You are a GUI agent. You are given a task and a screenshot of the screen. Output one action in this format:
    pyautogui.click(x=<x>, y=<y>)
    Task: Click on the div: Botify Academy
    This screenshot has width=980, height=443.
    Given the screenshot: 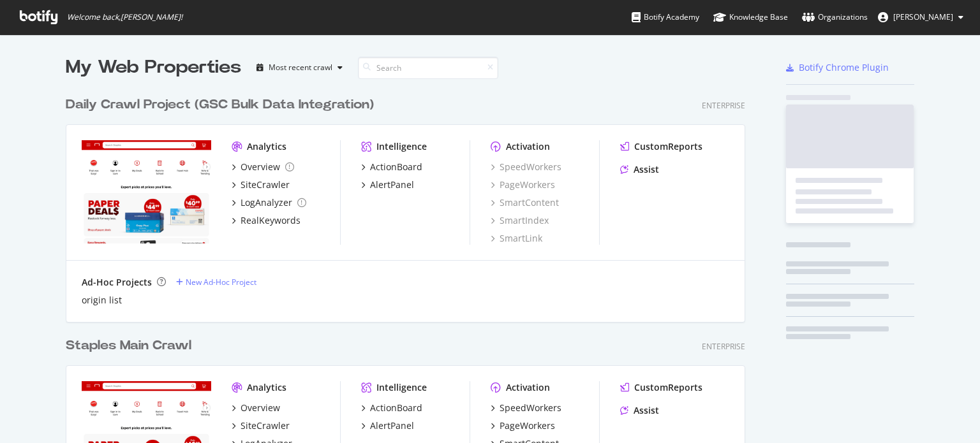 What is the action you would take?
    pyautogui.click(x=665, y=17)
    